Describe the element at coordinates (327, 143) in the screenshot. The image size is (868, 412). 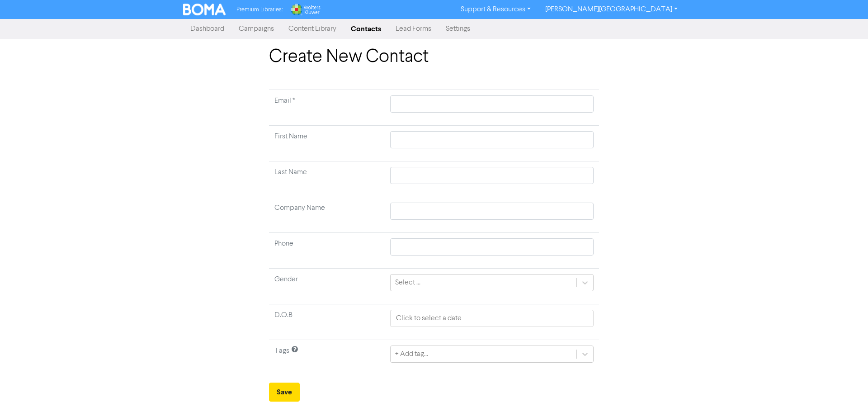
I see `td: First Name` at that location.